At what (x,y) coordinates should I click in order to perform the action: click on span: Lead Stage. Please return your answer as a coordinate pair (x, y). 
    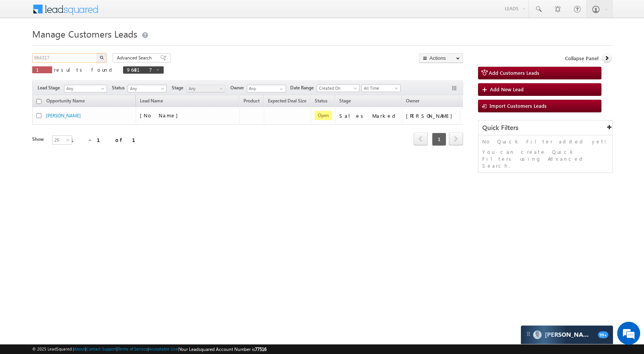
    Looking at the image, I should click on (50, 88).